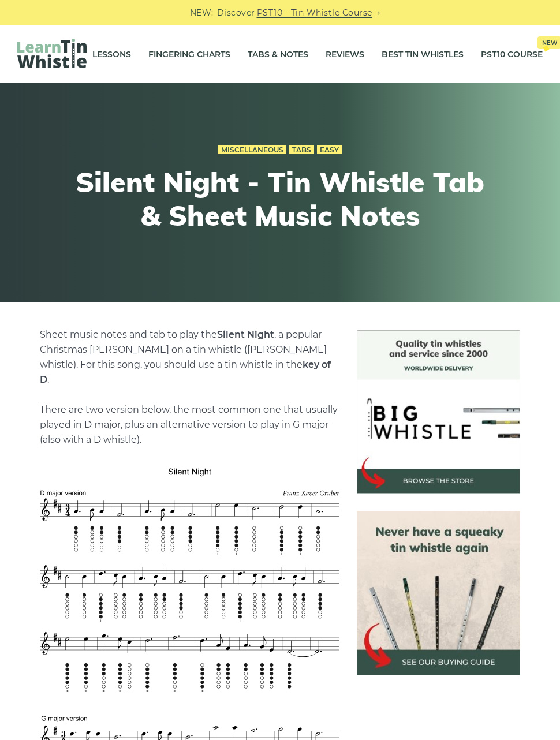 The width and height of the screenshot is (560, 740). Describe the element at coordinates (438, 593) in the screenshot. I see `img: tin whistle buying guide` at that location.